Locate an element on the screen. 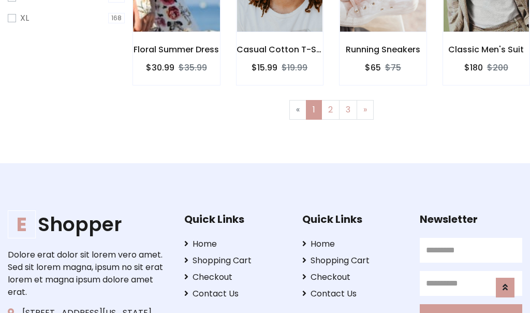 This screenshot has height=313, width=530. nav: Page navigation is located at coordinates (331, 110).